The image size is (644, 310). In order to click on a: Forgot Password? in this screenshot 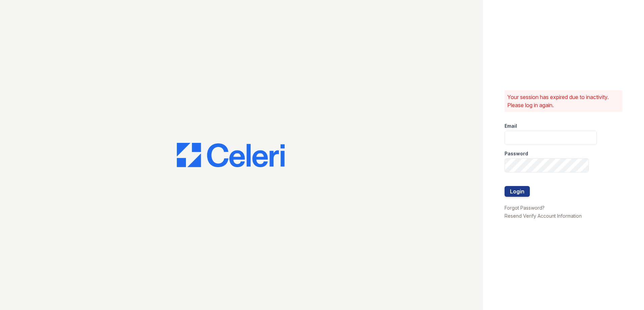, I will do `click(525, 207)`.